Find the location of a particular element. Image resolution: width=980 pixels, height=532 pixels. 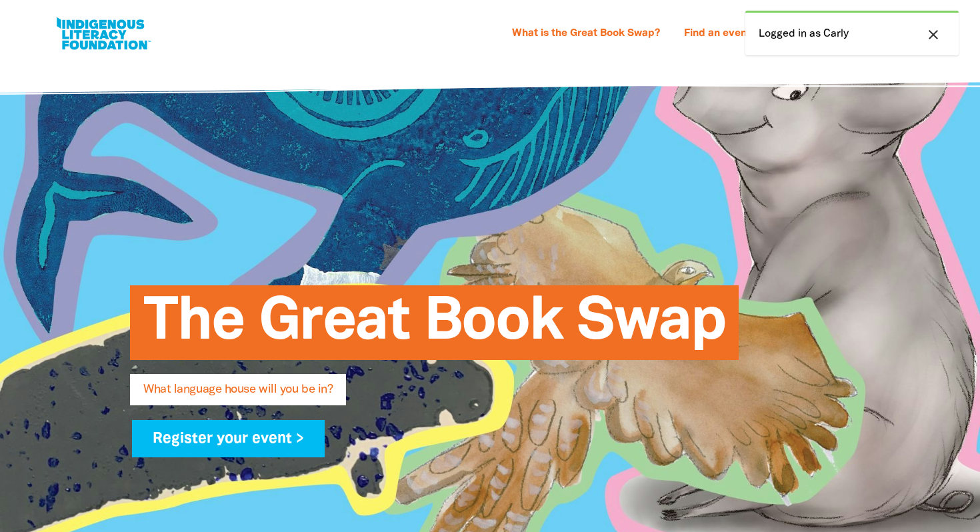

a: What is the Great Book Swap? is located at coordinates (586, 34).